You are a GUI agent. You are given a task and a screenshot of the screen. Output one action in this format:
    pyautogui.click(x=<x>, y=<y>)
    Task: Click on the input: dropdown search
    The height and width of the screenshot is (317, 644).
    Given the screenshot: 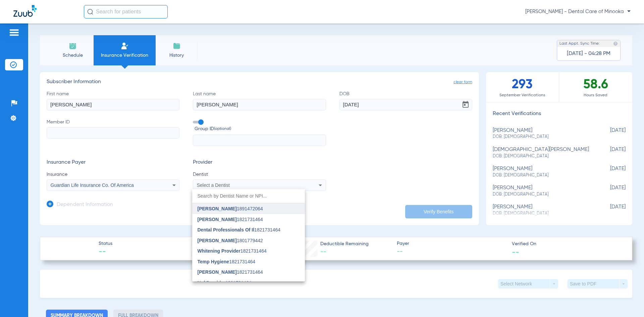 What is the action you would take?
    pyautogui.click(x=249, y=195)
    